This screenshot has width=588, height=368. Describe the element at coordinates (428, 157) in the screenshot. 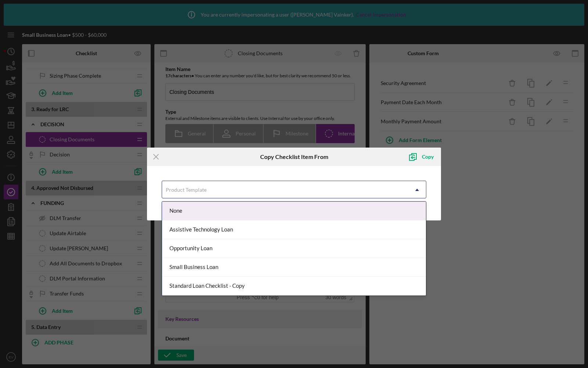

I see `div: Copy` at that location.